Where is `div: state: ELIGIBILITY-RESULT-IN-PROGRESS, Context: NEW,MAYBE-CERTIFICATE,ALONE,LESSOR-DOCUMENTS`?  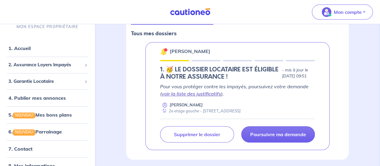 div: state: ELIGIBILITY-RESULT-IN-PROGRESS, Context: NEW,MAYBE-CERTIFICATE,ALONE,LESSOR-DOCUMENTS is located at coordinates (237, 73).